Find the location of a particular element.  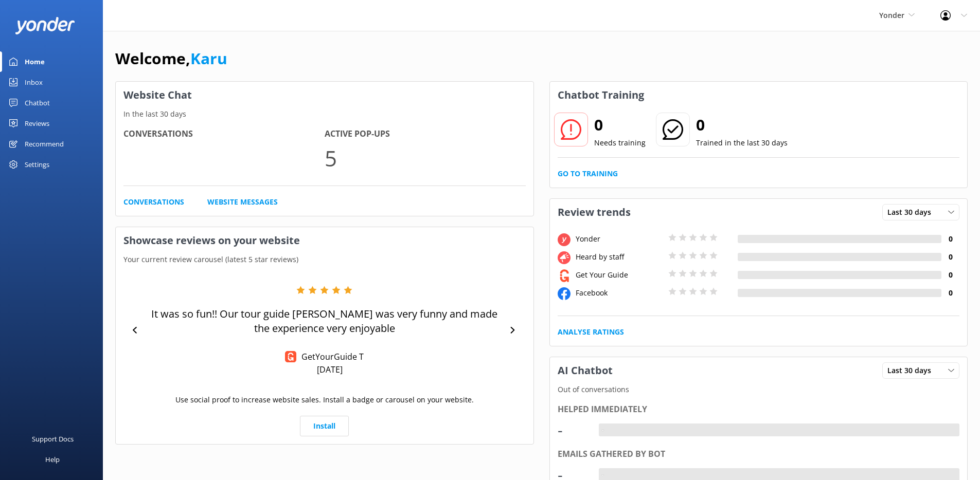

div: Help is located at coordinates (53, 460).